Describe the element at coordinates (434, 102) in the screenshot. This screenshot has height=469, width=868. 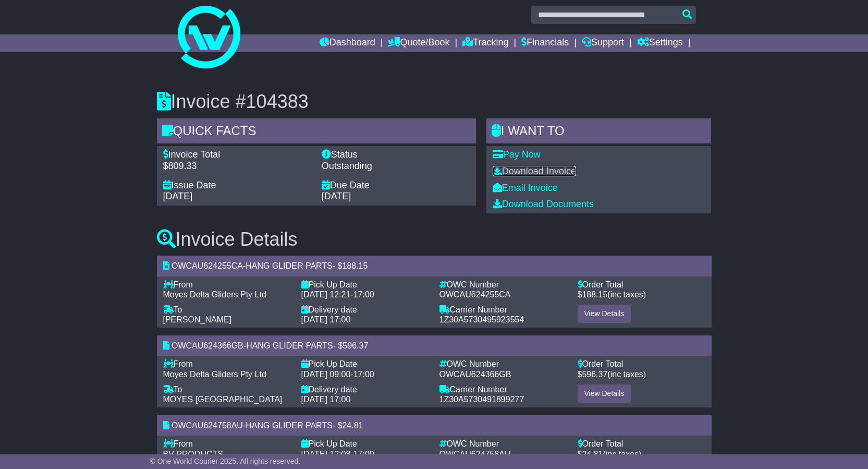
I see `h3: Invoice #104383` at that location.